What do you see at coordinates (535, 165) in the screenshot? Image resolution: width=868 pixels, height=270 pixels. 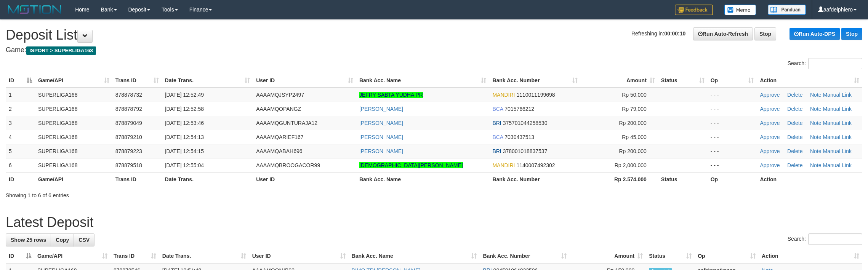 I see `span: Copy 1140007492302 to clipboard` at bounding box center [535, 165].